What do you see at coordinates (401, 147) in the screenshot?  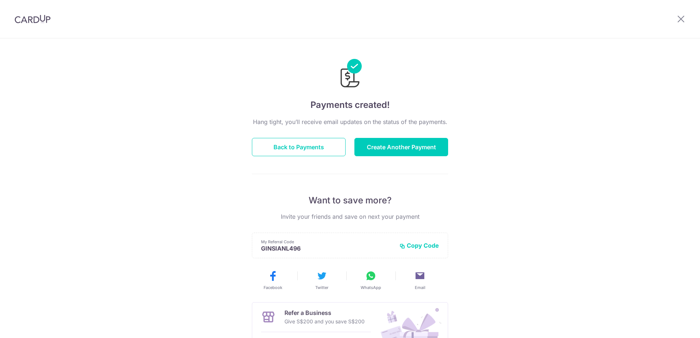 I see `button: Create Another Payment` at bounding box center [401, 147].